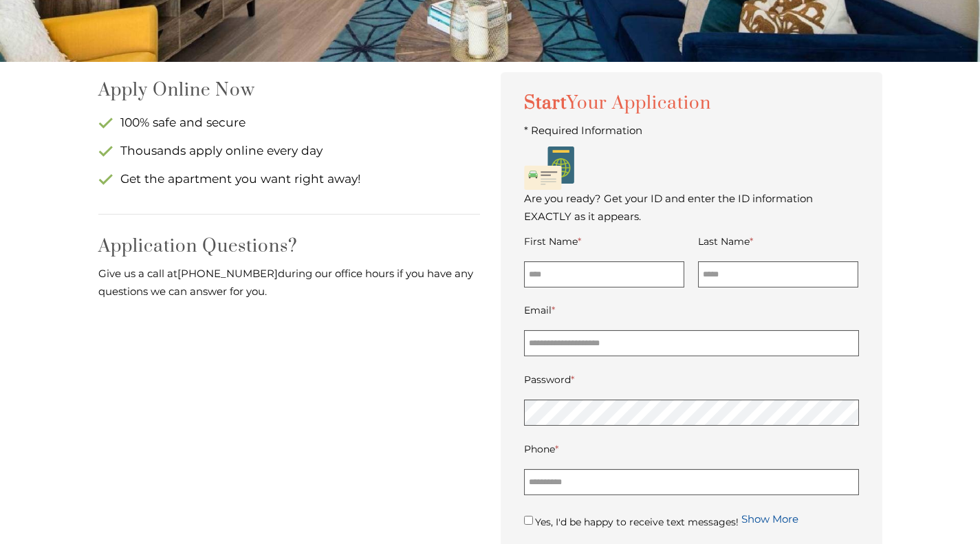 The width and height of the screenshot is (980, 544). Describe the element at coordinates (528, 520) in the screenshot. I see `input: Yes, I'd be happy to receive text messages!` at that location.